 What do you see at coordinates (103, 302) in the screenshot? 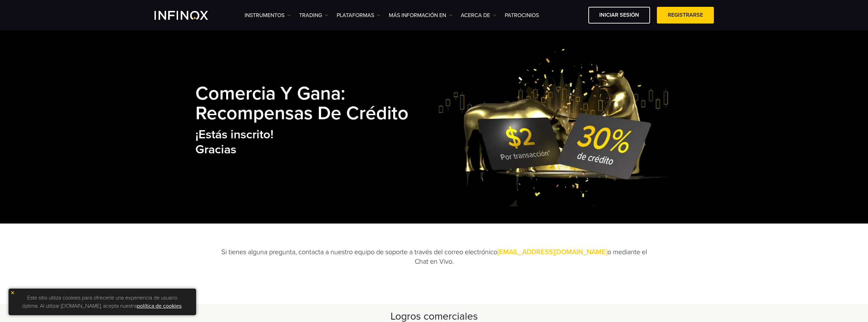
I see `p: Este sitio utiliza cookies para ofrecerle una experiencia de usuario óptima. Al utilizar [DOMAIN_...` at bounding box center [103, 302].